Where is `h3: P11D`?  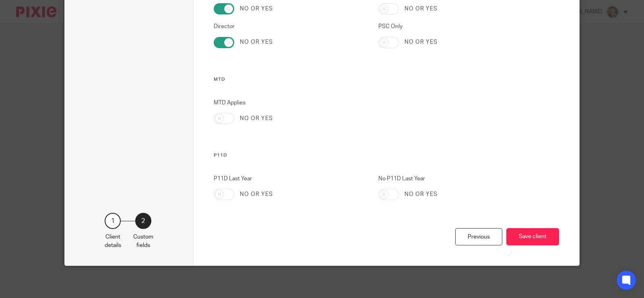 h3: P11D is located at coordinates (372, 155).